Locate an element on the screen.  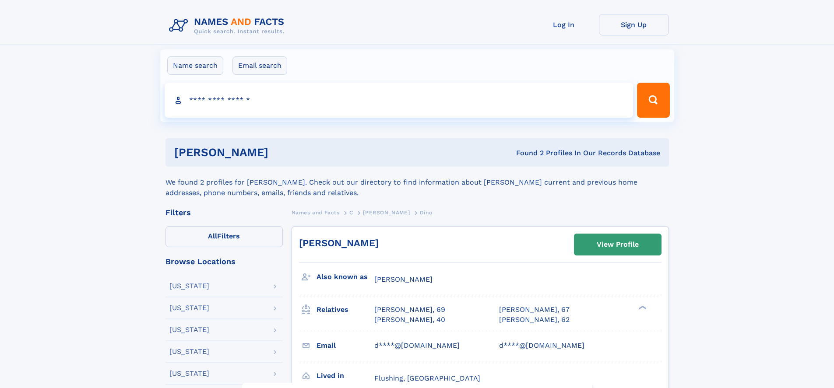
span: Dino is located at coordinates (426, 213).